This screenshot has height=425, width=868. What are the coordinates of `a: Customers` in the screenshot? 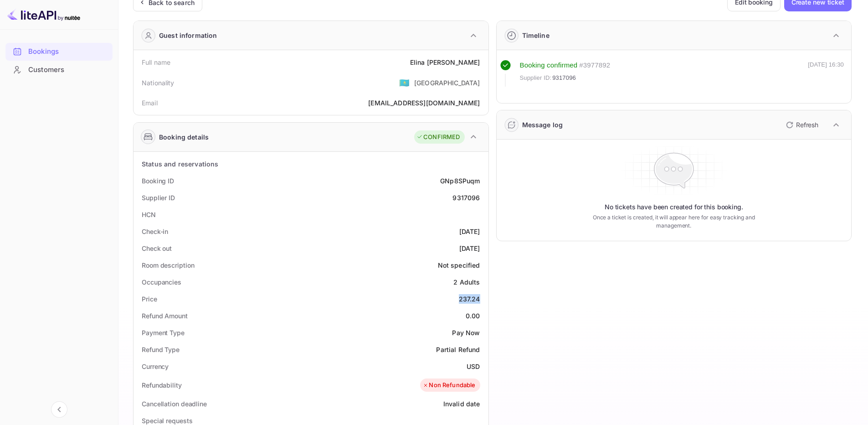 It's located at (59, 69).